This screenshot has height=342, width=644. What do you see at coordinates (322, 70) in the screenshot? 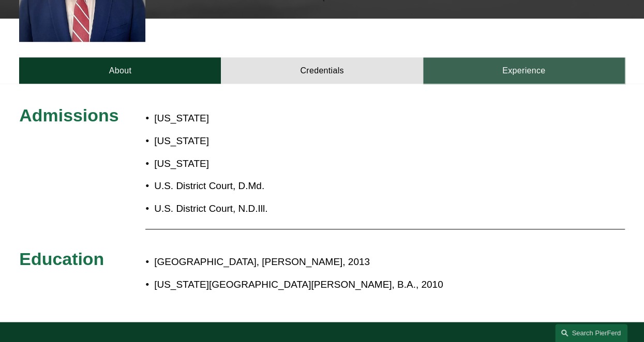
I see `a: Credentials` at bounding box center [322, 70].